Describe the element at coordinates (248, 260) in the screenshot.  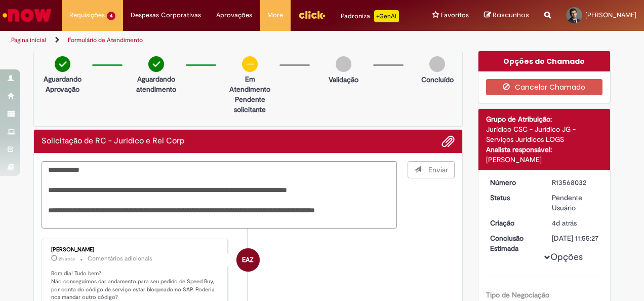
I see `span: EAZ` at that location.